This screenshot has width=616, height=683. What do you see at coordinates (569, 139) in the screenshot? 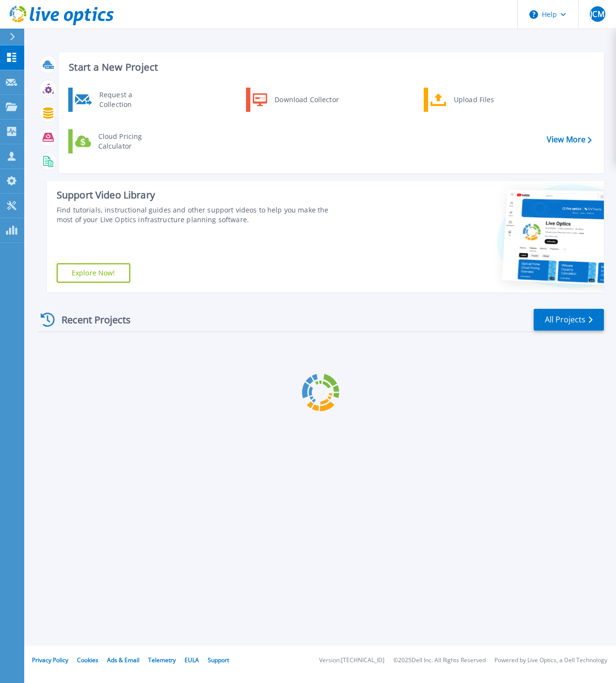
I see `a: View More` at bounding box center [569, 139].